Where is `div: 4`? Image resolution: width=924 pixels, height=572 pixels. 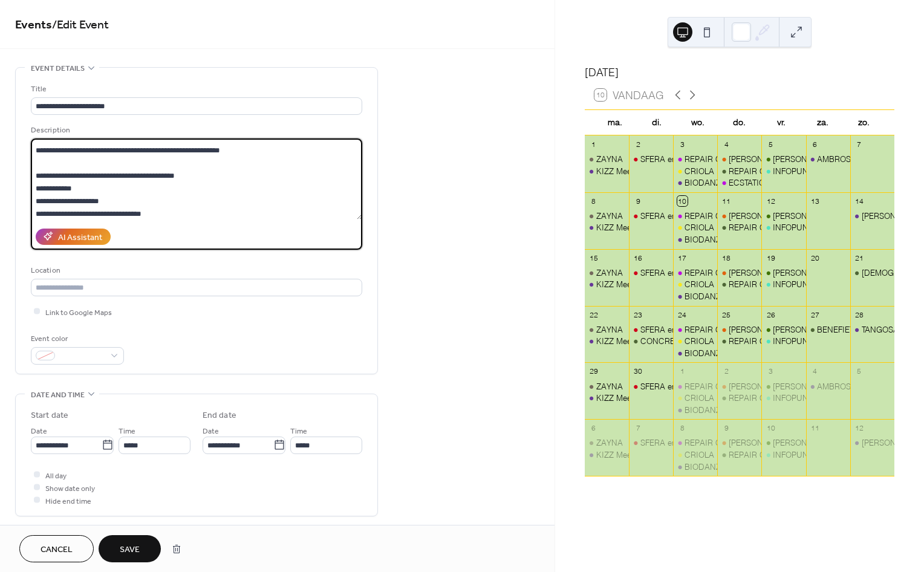 div: 4 is located at coordinates (815, 371).